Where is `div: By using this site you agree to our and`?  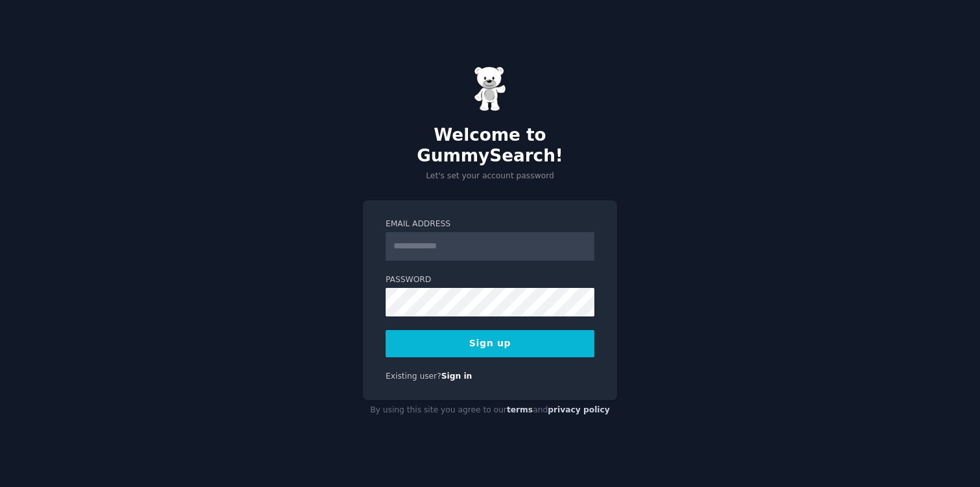 div: By using this site you agree to our and is located at coordinates (490, 411).